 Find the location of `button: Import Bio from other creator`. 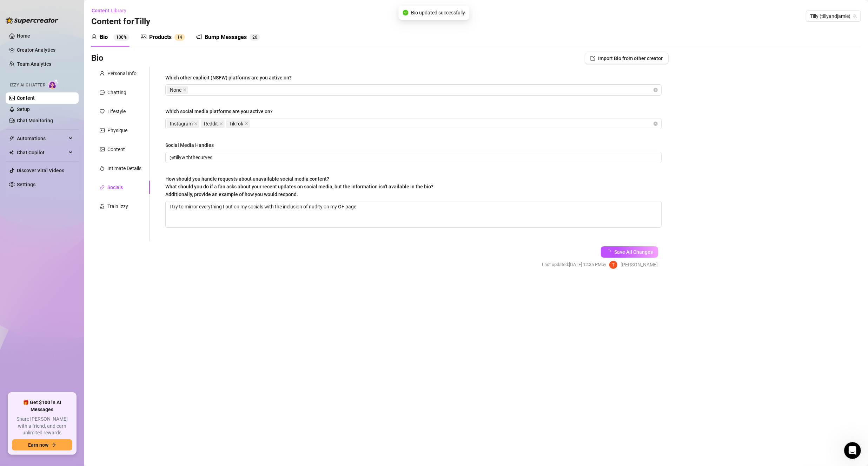

button: Import Bio from other creator is located at coordinates (627, 59).